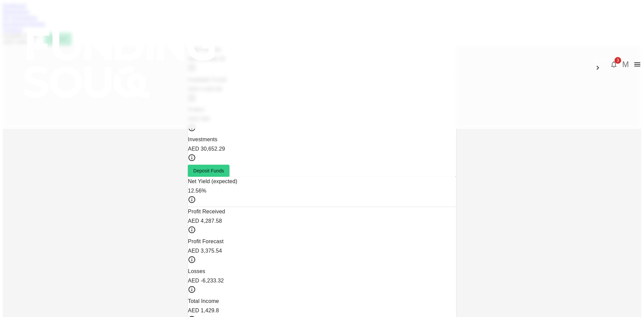 The width and height of the screenshot is (644, 317). What do you see at coordinates (322, 251) in the screenshot?
I see `div: AED 3,375.54` at bounding box center [322, 251].